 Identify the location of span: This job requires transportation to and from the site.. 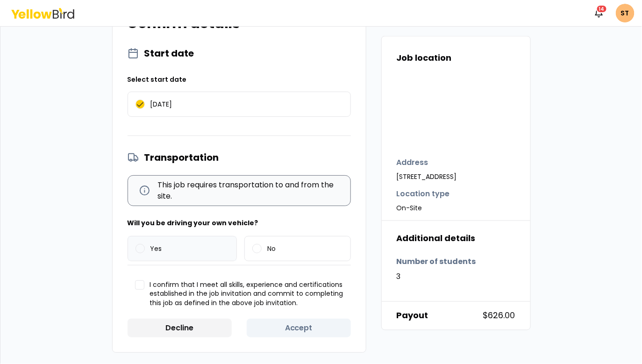
(252, 191).